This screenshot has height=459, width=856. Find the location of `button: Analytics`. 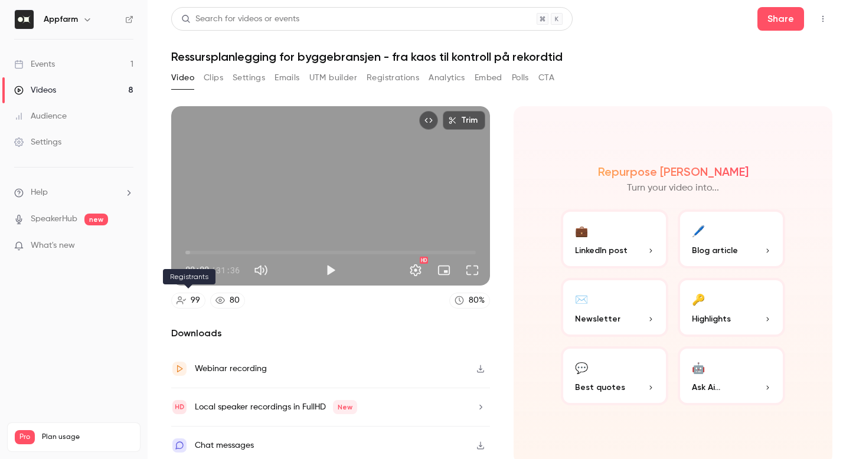

button: Analytics is located at coordinates (447, 78).